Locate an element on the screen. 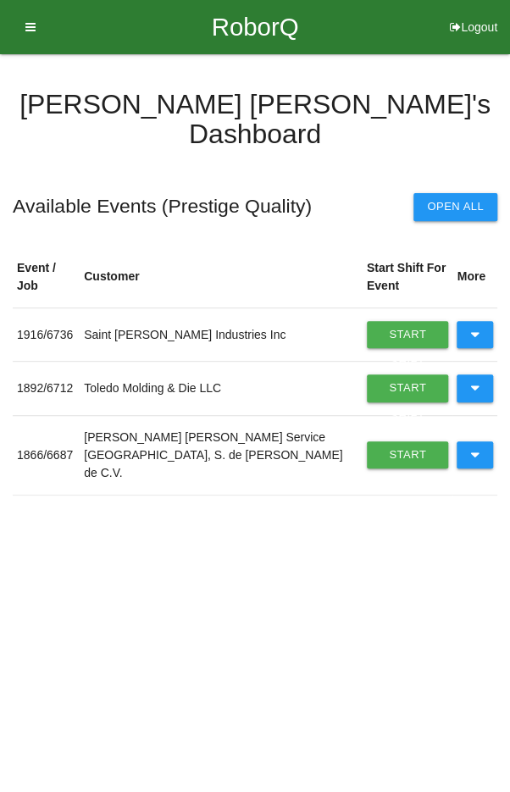 Image resolution: width=510 pixels, height=792 pixels. button: Open All is located at coordinates (455, 207).